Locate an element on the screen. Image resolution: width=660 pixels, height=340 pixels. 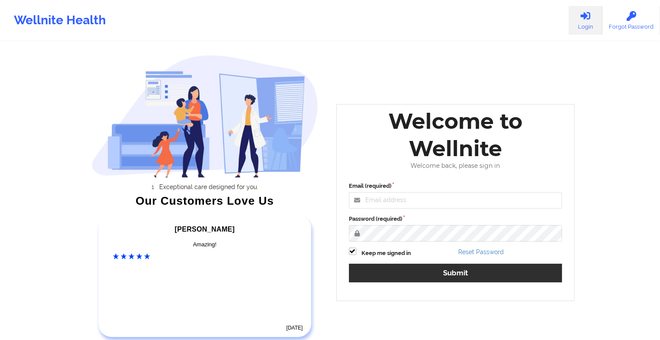
button: Submit is located at coordinates (456, 273).